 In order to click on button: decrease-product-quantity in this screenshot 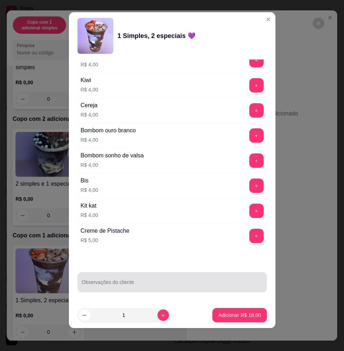, I will do `click(85, 315)`.